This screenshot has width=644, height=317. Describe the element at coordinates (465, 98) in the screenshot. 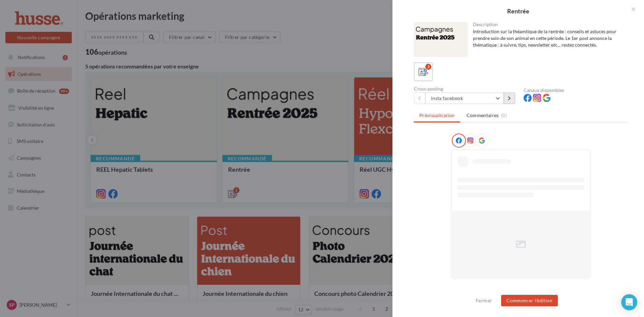

I see `button: insta facebook` at that location.